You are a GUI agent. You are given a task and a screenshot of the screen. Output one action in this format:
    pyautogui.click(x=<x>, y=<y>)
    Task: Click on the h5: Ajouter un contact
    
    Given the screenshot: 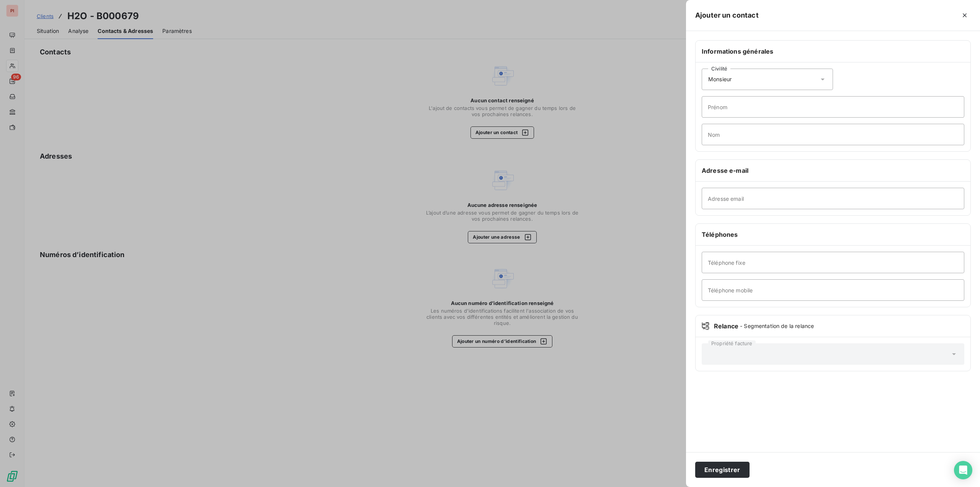 What is the action you would take?
    pyautogui.click(x=727, y=16)
    